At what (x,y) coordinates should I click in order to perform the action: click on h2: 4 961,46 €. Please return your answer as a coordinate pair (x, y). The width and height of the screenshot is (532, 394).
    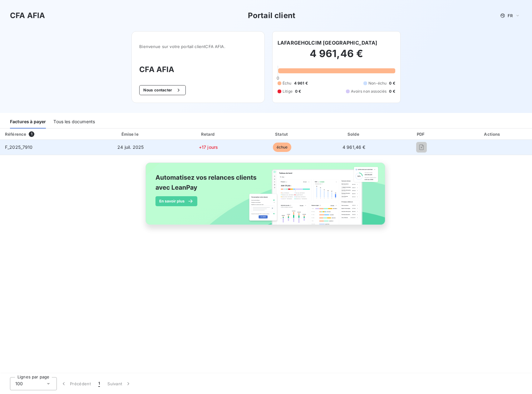
    Looking at the image, I should click on (336, 57).